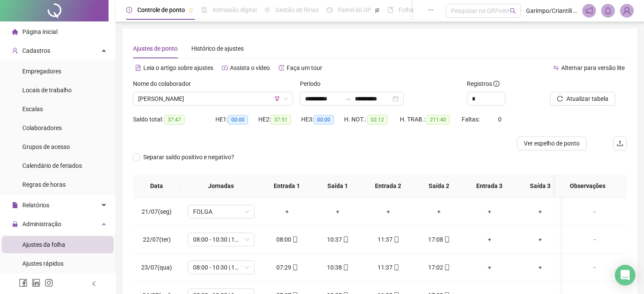 The image size is (644, 294). I want to click on span: Garimpo/Criantili - O GARIMPO, so click(552, 11).